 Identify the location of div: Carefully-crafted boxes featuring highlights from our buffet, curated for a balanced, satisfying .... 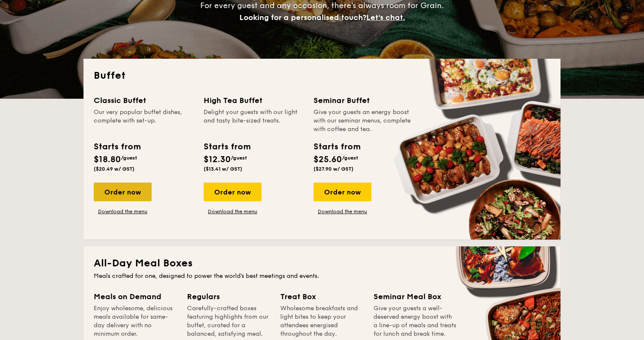
(228, 321).